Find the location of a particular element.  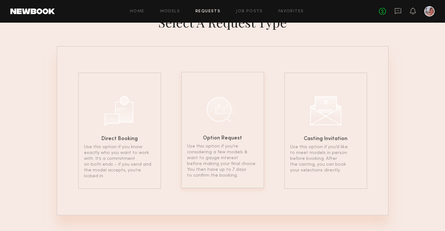

a: Home is located at coordinates (137, 11).